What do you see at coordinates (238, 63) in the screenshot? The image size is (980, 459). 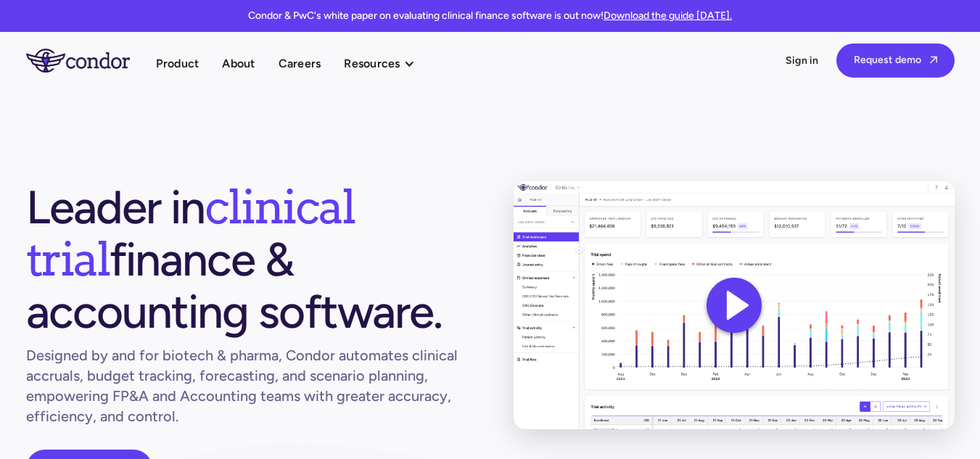 I see `a: About` at bounding box center [238, 63].